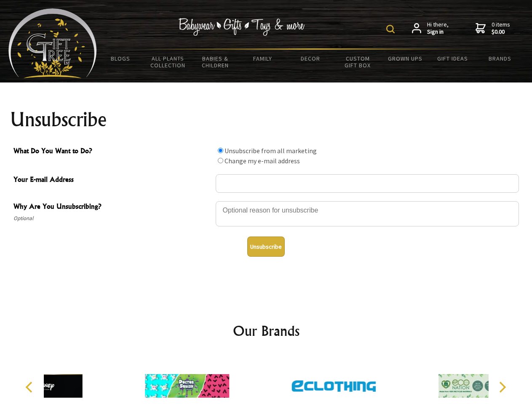 The image size is (532, 404). I want to click on label: Unsubscribe from all marketing, so click(271, 151).